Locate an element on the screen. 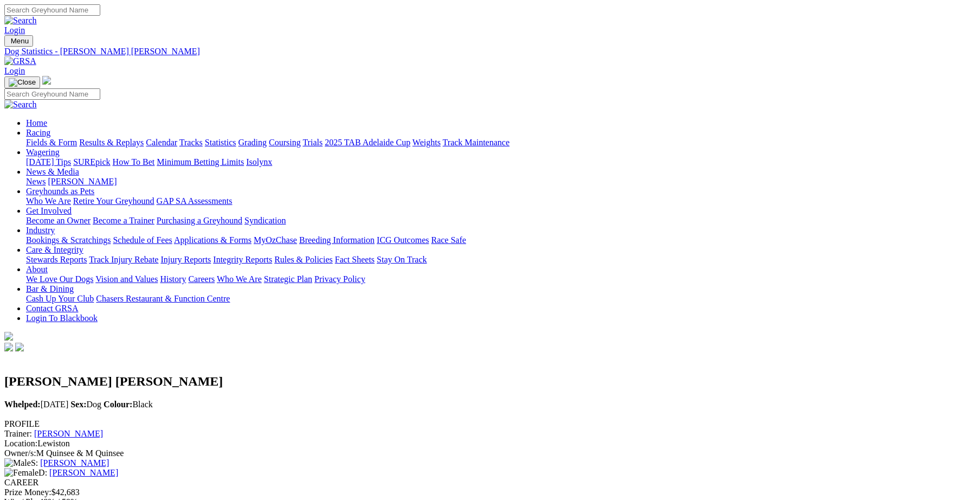 The height and width of the screenshot is (500, 980). a: Rules & Policies is located at coordinates (303, 259).